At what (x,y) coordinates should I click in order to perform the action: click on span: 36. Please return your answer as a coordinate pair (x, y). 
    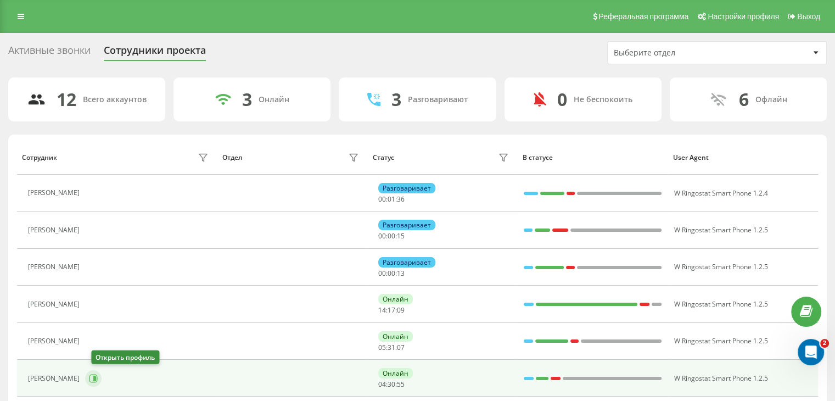
    Looking at the image, I should click on (401, 199).